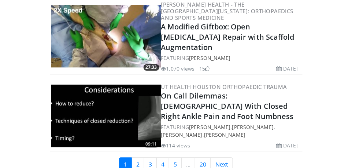  What do you see at coordinates (231, 58) in the screenshot?
I see `div: FEATURING` at bounding box center [231, 58].